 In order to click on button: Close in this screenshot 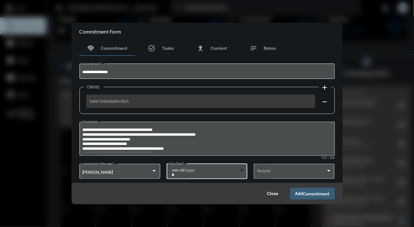, I will do `click(273, 194)`.